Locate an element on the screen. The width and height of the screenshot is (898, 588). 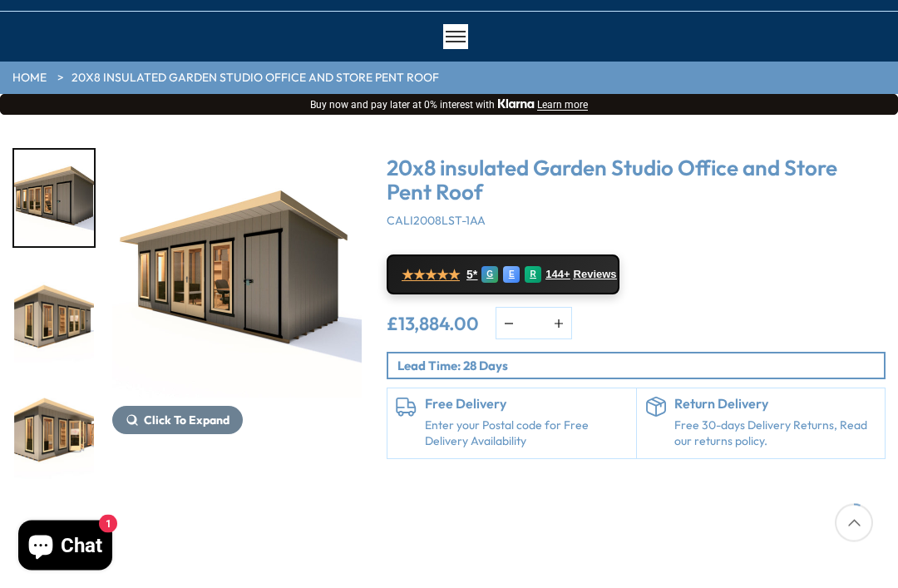
a: ★★★★★ 5* G E R 144+ Reviews is located at coordinates (503, 275).